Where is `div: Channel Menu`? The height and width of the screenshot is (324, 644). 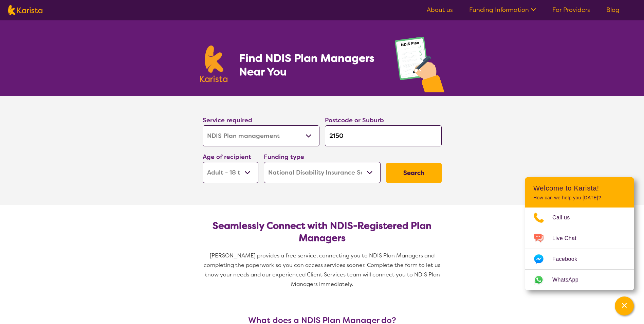 div: Channel Menu is located at coordinates (580, 234).